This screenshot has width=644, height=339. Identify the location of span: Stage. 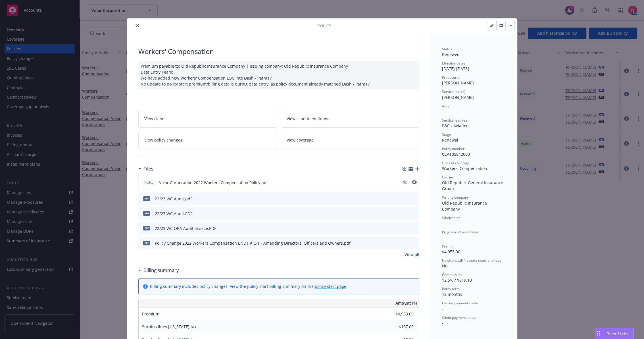
(447, 135).